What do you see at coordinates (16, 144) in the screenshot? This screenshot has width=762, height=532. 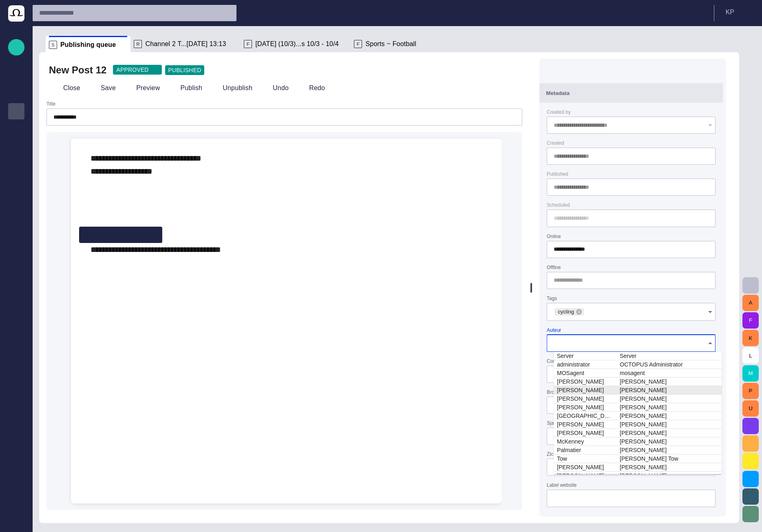 I see `div: Media` at bounding box center [16, 144].